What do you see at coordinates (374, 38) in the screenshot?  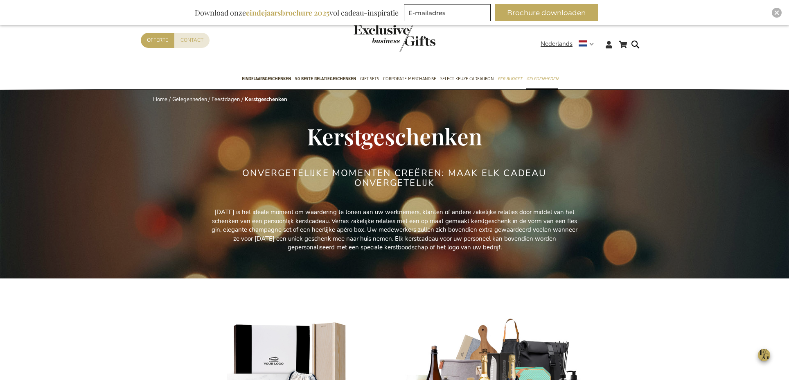 I see `a: store logo` at bounding box center [374, 38].